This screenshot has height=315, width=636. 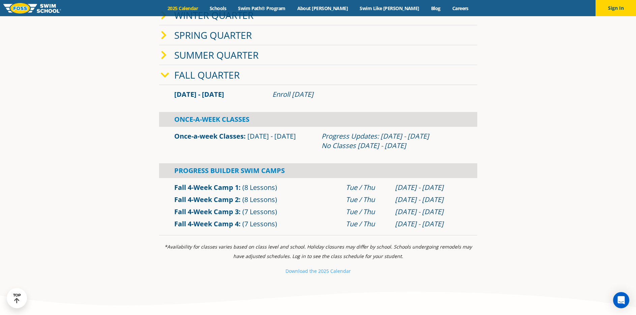 I want to click on div: Once-A-Week Classes, so click(x=318, y=119).